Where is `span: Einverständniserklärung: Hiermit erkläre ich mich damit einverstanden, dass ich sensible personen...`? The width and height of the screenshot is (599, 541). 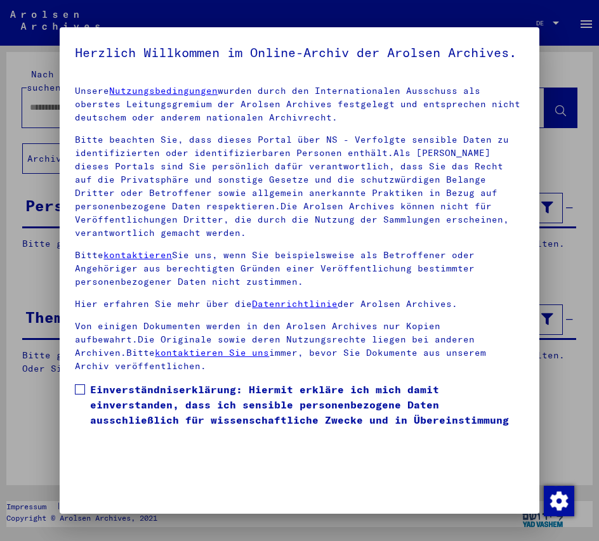 span: Einverständniserklärung: Hiermit erkläre ich mich damit einverstanden, dass ich sensible personen... is located at coordinates (306, 427).